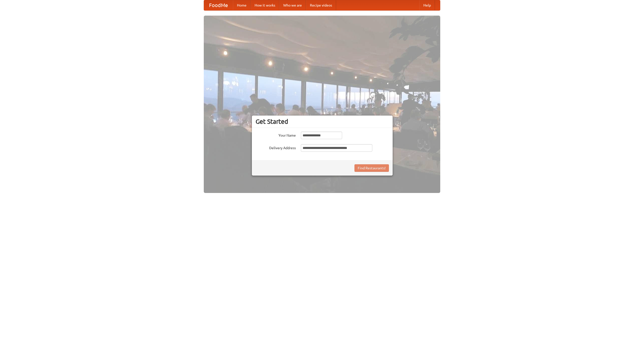 Image resolution: width=644 pixels, height=356 pixels. What do you see at coordinates (242, 5) in the screenshot?
I see `a: Home` at bounding box center [242, 5].